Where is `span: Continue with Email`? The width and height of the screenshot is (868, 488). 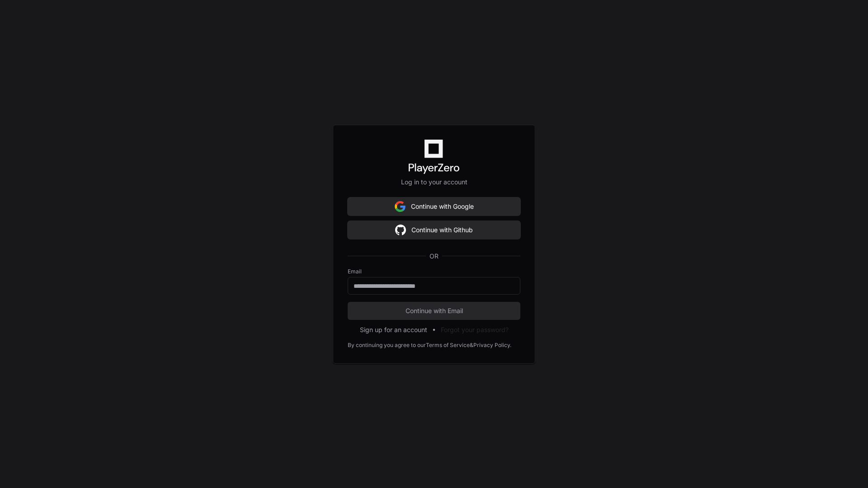 span: Continue with Email is located at coordinates (434, 311).